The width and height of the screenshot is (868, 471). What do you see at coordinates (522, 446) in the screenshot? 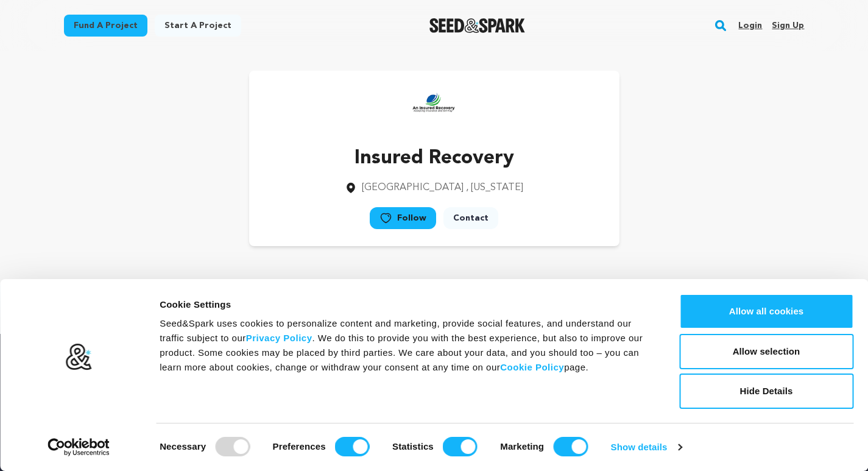
I see `strong: Marketing` at bounding box center [522, 446].